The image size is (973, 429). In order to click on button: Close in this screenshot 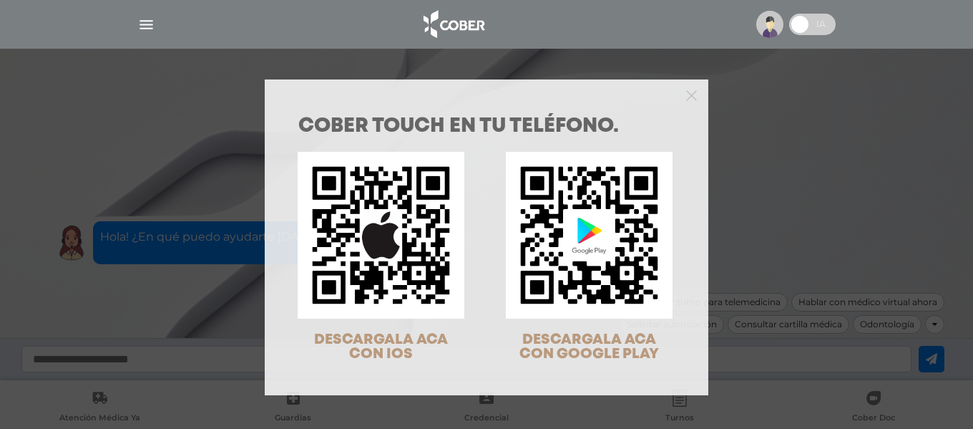, I will do `click(691, 94)`.